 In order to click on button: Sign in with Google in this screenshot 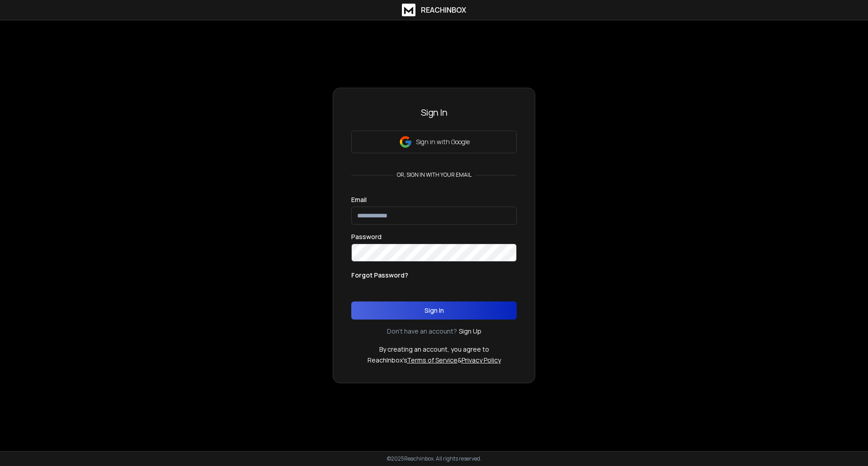, I will do `click(434, 142)`.